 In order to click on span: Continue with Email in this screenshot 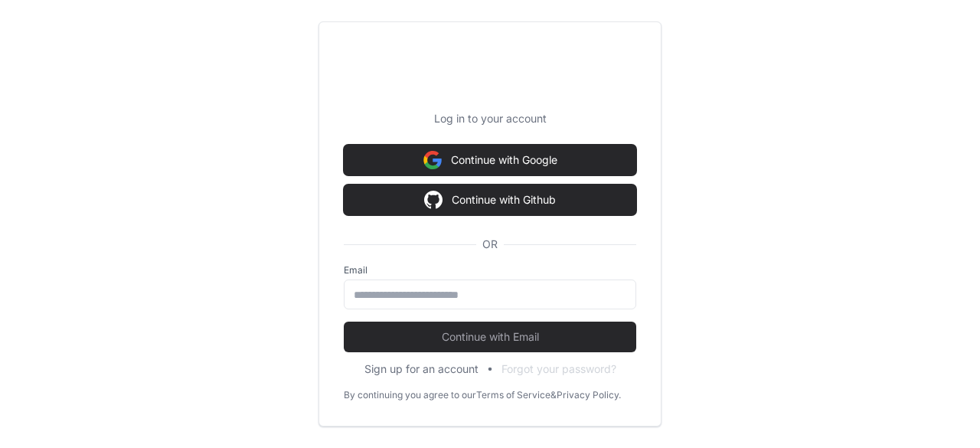, I will do `click(490, 336)`.